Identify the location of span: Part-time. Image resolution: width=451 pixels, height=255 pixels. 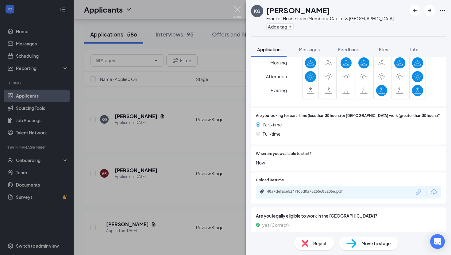
(272, 125).